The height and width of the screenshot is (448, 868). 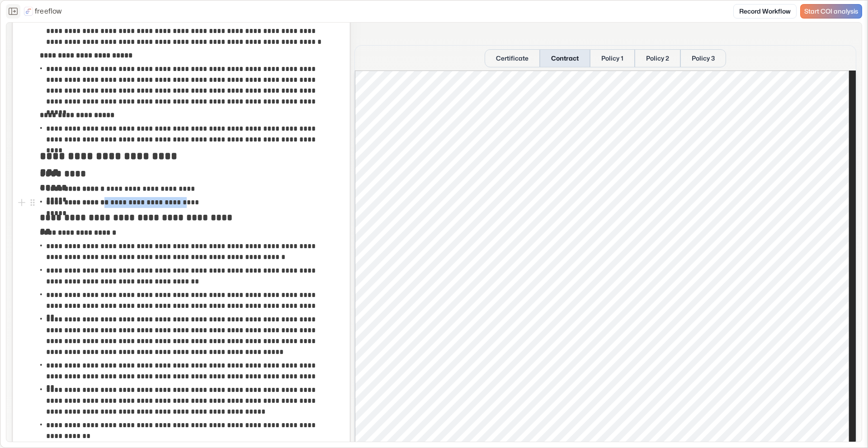 What do you see at coordinates (612, 58) in the screenshot?
I see `button: Policy 1` at bounding box center [612, 58].